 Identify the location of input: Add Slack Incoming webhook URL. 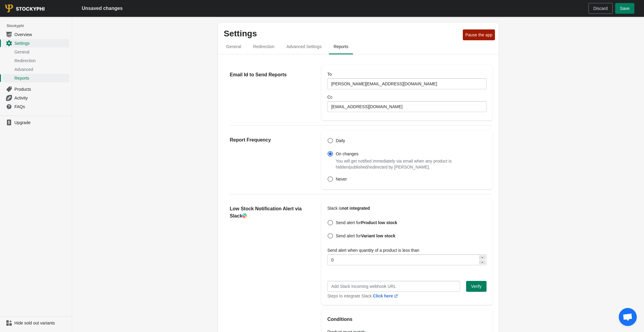
(394, 286).